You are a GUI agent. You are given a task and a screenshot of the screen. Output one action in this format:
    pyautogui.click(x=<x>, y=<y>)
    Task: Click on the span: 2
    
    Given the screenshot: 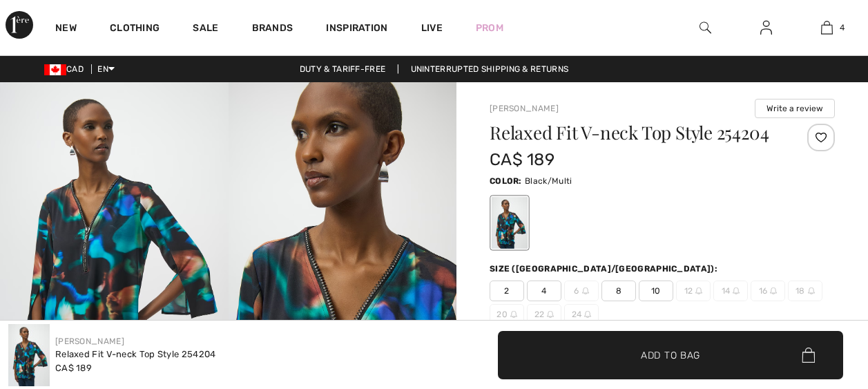 What is the action you would take?
    pyautogui.click(x=507, y=291)
    